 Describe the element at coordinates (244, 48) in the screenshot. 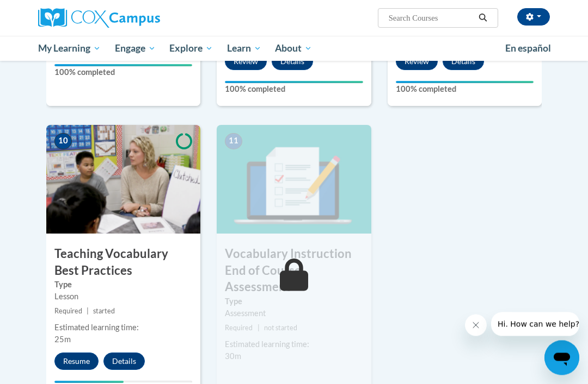

I see `a: Learn` at that location.